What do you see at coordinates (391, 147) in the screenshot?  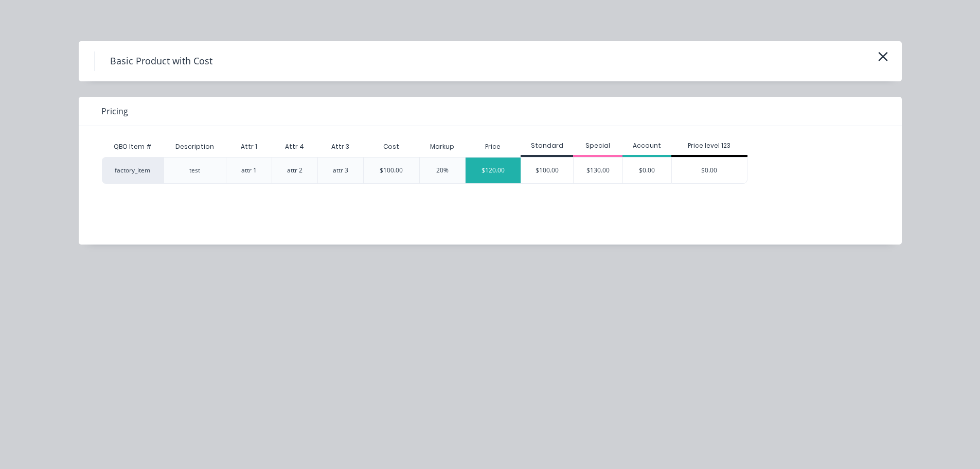 I see `div: Cost` at bounding box center [391, 147].